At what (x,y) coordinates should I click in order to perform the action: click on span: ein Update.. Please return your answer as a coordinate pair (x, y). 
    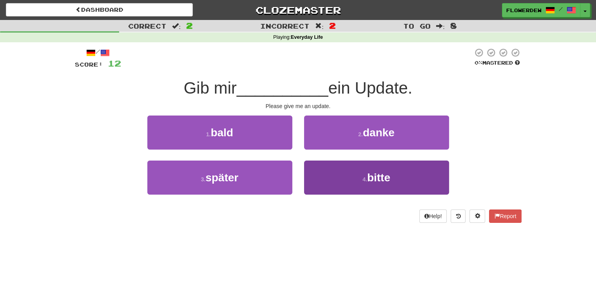
    Looking at the image, I should click on (371, 88).